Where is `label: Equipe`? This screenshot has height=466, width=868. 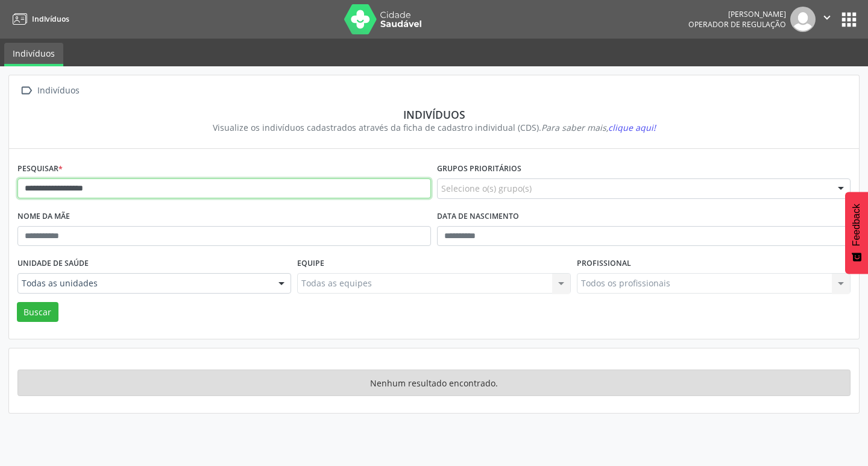
label: Equipe is located at coordinates (311, 263).